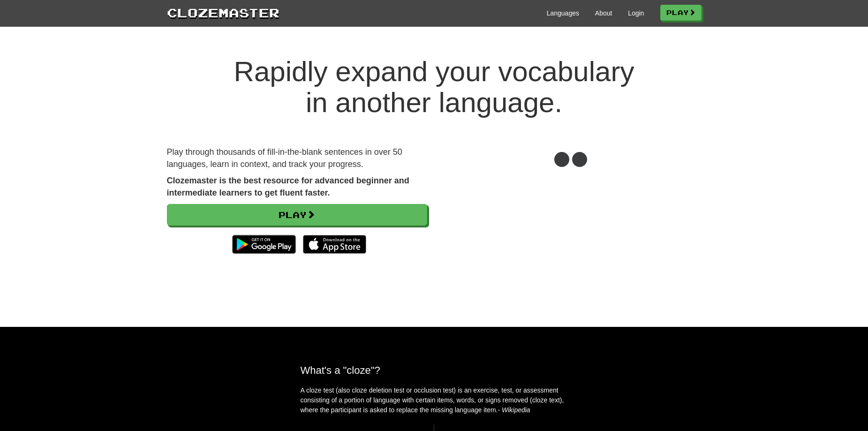 Image resolution: width=868 pixels, height=431 pixels. Describe the element at coordinates (335, 244) in the screenshot. I see `img: Download_on_the_App_Store_Badge_US-UK_135x40-25178aeef6eb6b83b96f5f2d004eda3bffbb37122de64afbaef7...` at that location.